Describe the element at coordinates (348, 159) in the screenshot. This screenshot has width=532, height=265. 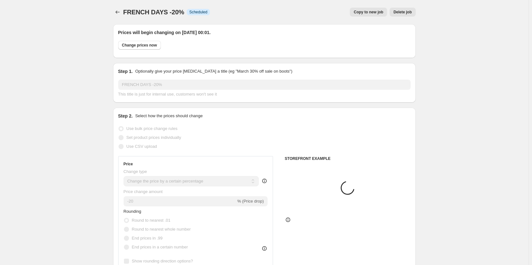
I see `h6: STOREFRONT EXAMPLE` at that location.